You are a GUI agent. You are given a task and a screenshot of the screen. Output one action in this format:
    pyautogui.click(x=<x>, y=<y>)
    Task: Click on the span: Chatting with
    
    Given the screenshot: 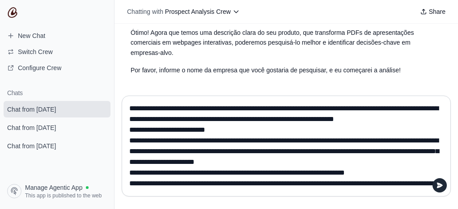 What is the action you would take?
    pyautogui.click(x=145, y=12)
    